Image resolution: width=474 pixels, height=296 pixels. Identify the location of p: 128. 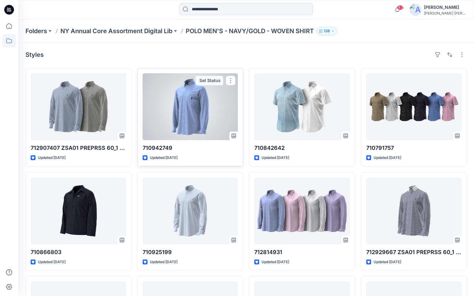
(327, 31).